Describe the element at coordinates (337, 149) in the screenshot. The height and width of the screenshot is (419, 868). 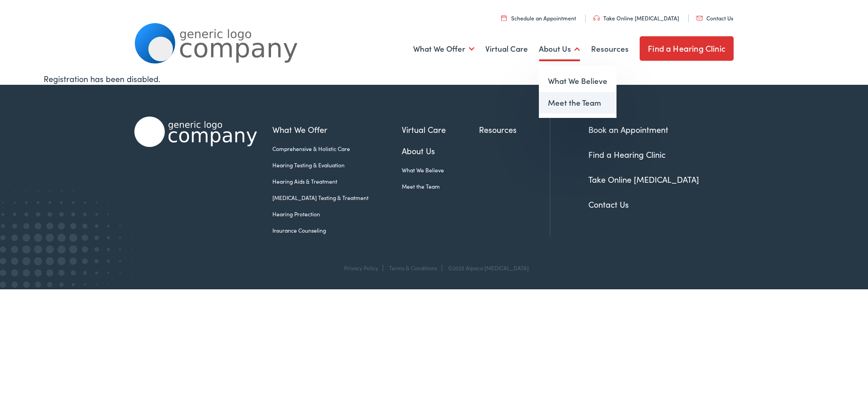
I see `a: Comprehensive & Holistic Care` at that location.